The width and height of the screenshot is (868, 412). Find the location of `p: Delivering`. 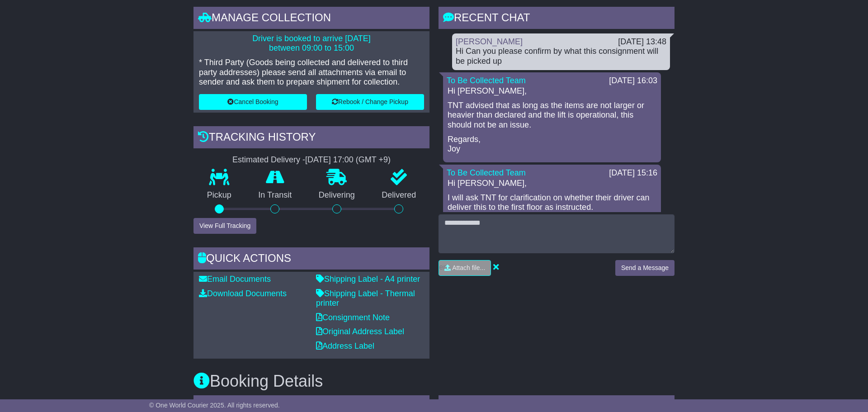

p: Delivering is located at coordinates (337, 195).